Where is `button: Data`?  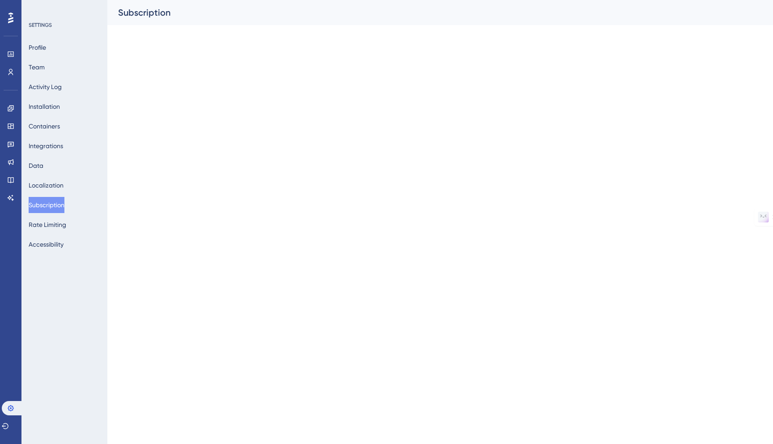
button: Data is located at coordinates (36, 166).